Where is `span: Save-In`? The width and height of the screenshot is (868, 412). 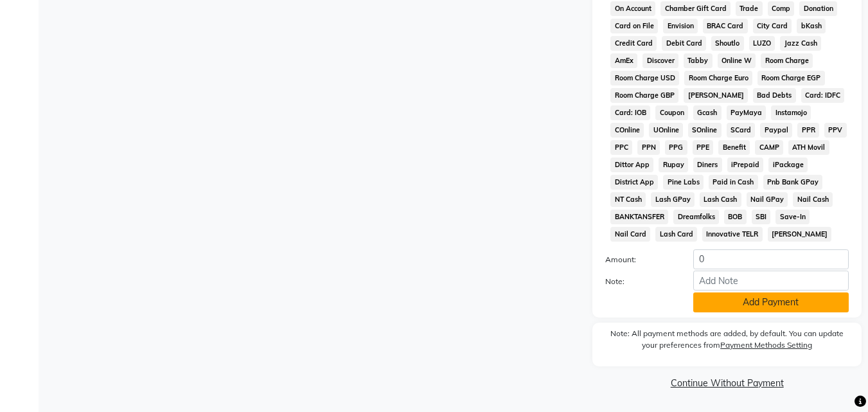
span: Save-In is located at coordinates (793, 217).